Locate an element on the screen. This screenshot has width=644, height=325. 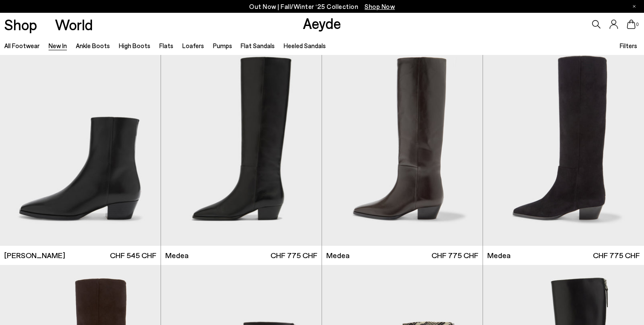
a: High Boots is located at coordinates (135, 45).